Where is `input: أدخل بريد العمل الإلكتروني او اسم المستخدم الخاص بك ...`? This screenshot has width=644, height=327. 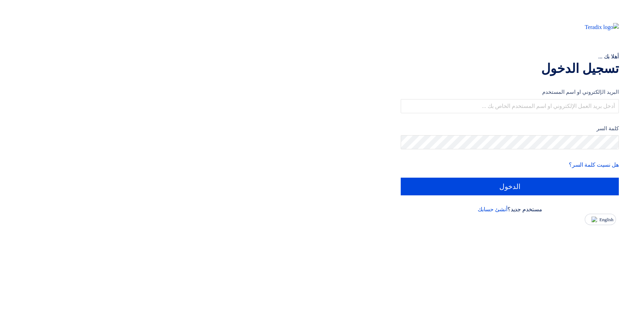 input: أدخل بريد العمل الإلكتروني او اسم المستخدم الخاص بك ... is located at coordinates (509, 106).